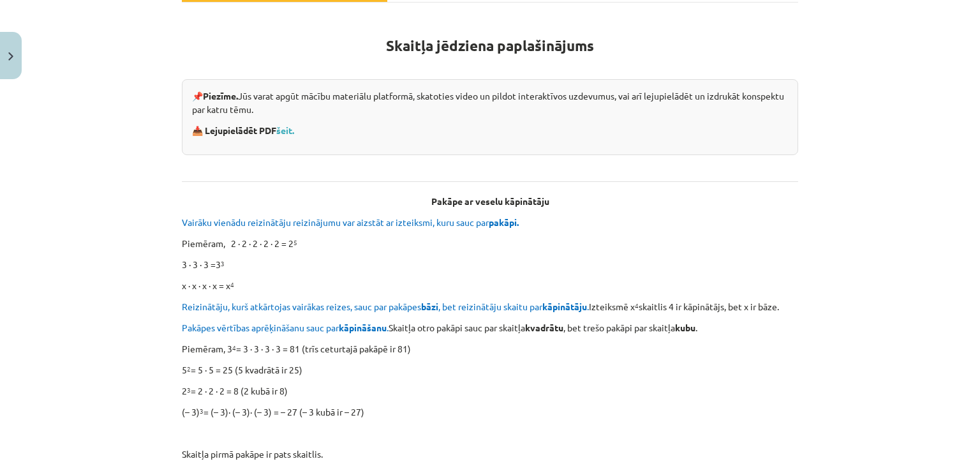 The height and width of the screenshot is (466, 980). I want to click on b: kubu, so click(685, 327).